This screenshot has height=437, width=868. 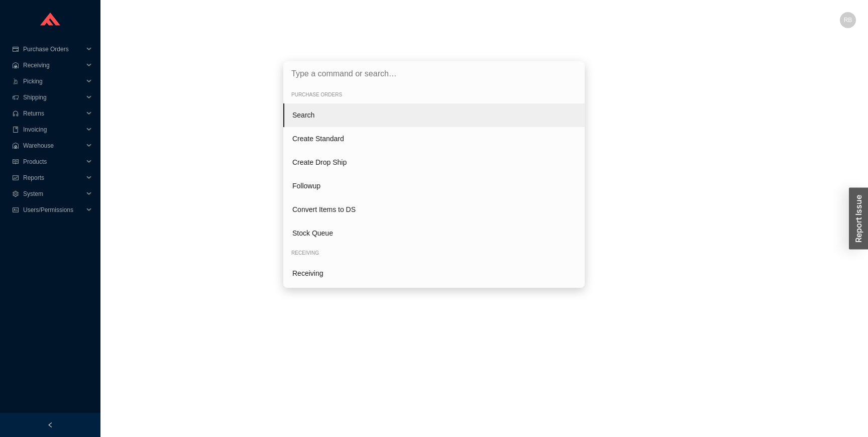 What do you see at coordinates (303, 115) in the screenshot?
I see `span: Search` at bounding box center [303, 115].